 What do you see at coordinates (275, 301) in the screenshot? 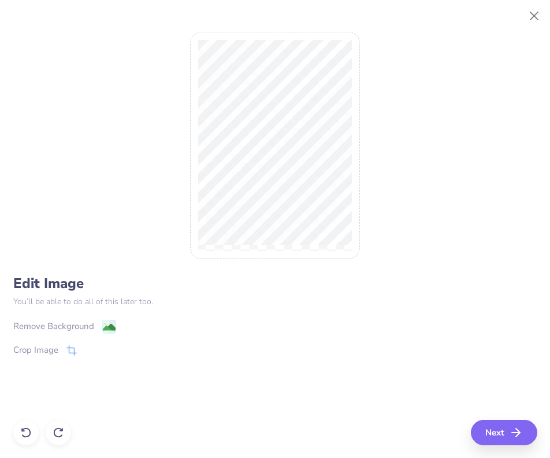
I see `p: You’ll be able to do all of this later too.` at bounding box center [275, 301].